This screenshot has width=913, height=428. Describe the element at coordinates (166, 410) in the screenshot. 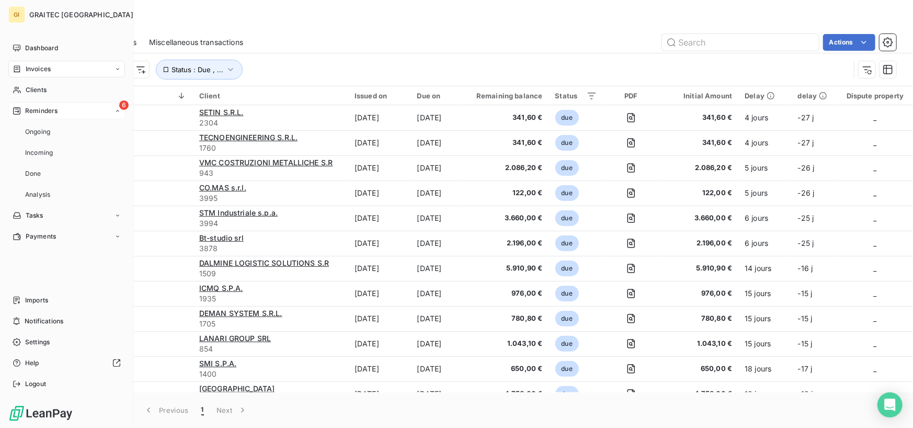

I see `button: Previous` at that location.